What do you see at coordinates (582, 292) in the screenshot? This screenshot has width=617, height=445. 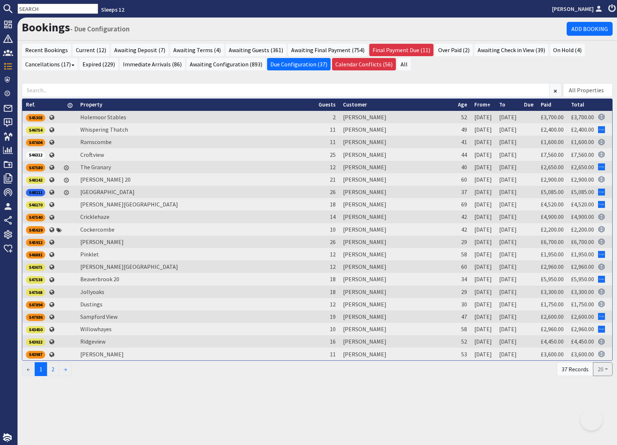 I see `a: £3,300.00` at bounding box center [582, 292].